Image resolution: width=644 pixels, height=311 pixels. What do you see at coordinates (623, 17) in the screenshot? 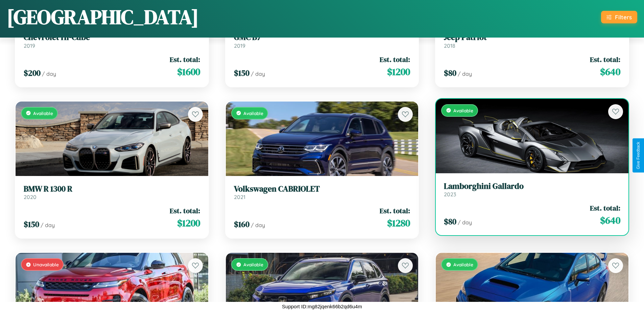
I see `div: Filters` at bounding box center [623, 17].